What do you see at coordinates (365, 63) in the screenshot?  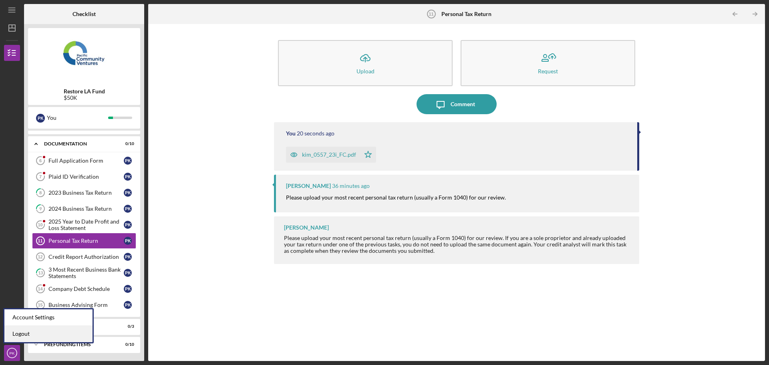 I see `button: Upload` at bounding box center [365, 63].